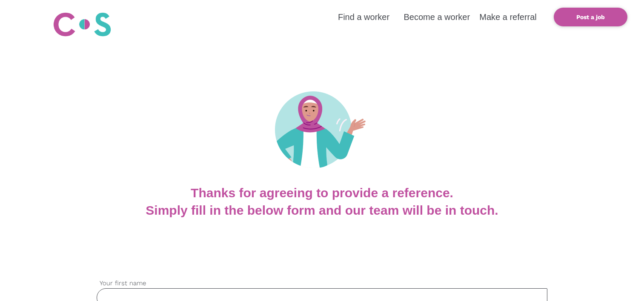 The width and height of the screenshot is (644, 301). What do you see at coordinates (322, 284) in the screenshot?
I see `label: Your first name` at bounding box center [322, 284].